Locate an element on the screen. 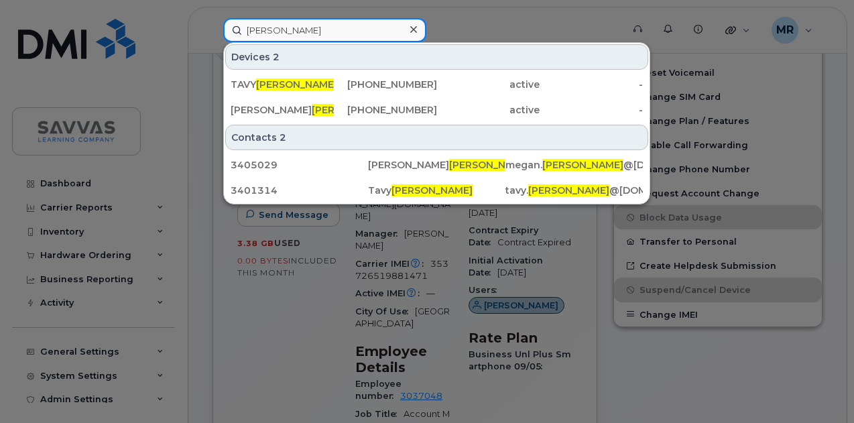 This screenshot has height=423, width=854. div: Devices is located at coordinates (436, 57).